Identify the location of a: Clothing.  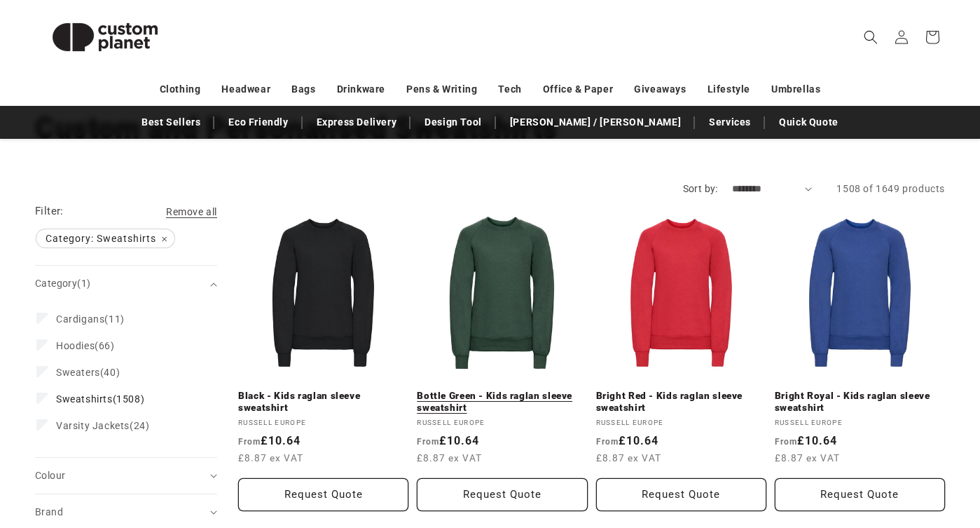
(180, 89).